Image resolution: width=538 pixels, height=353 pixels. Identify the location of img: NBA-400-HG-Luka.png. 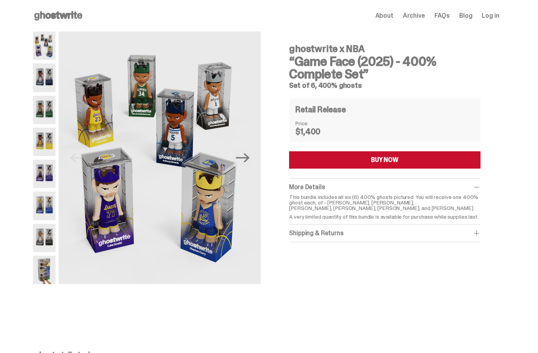
(45, 174).